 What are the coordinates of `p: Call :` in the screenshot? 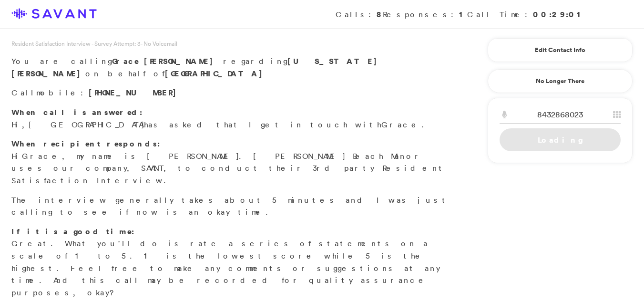 It's located at (231, 93).